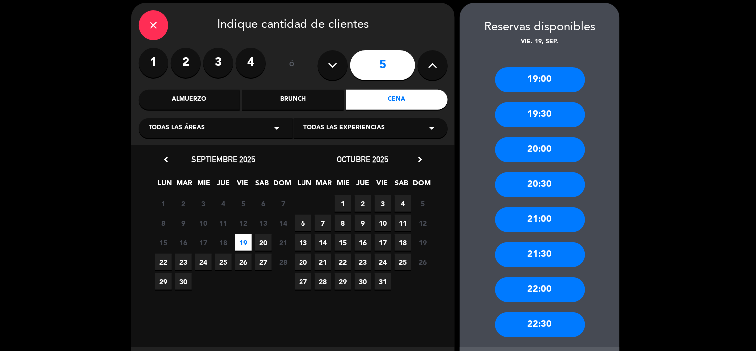  I want to click on i: chevron_left, so click(166, 159).